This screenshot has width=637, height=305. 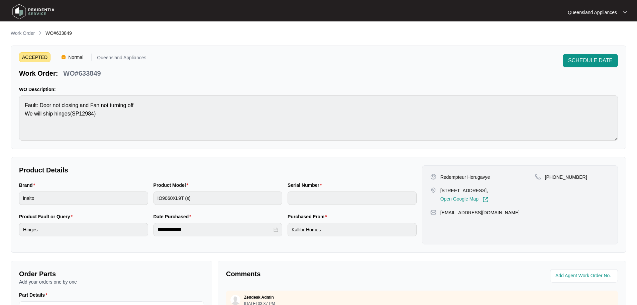 I want to click on label: Serial Number, so click(x=306, y=185).